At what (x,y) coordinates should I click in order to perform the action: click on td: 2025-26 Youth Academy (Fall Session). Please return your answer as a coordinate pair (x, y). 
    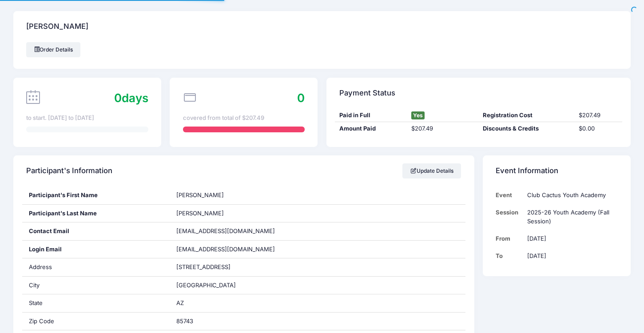
    Looking at the image, I should click on (571, 217).